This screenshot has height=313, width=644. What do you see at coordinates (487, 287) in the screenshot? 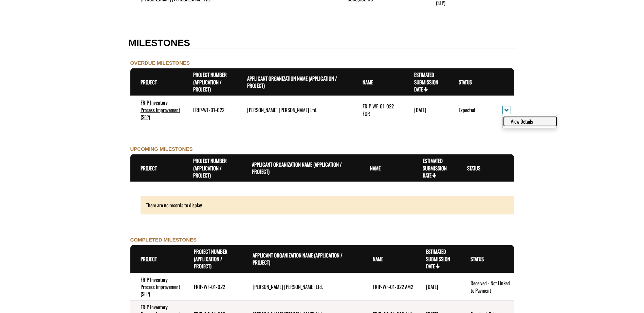
I see `td: Received - Not Linked to Payment` at bounding box center [487, 287].